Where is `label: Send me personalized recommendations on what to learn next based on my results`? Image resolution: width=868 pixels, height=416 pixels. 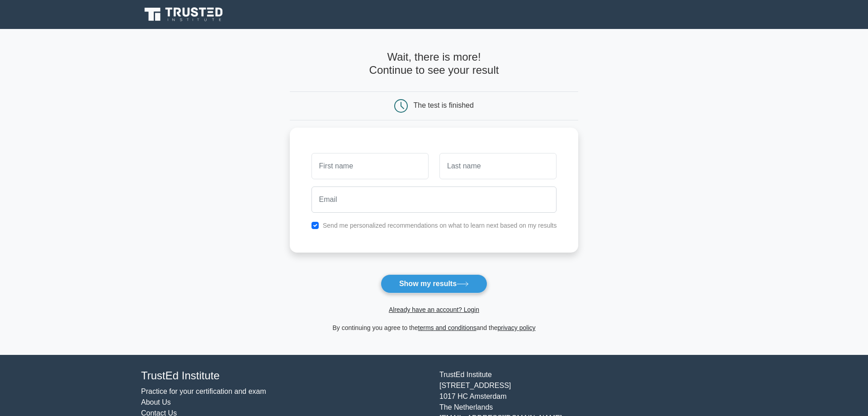 label: Send me personalized recommendations on what to learn next based on my results is located at coordinates (440, 225).